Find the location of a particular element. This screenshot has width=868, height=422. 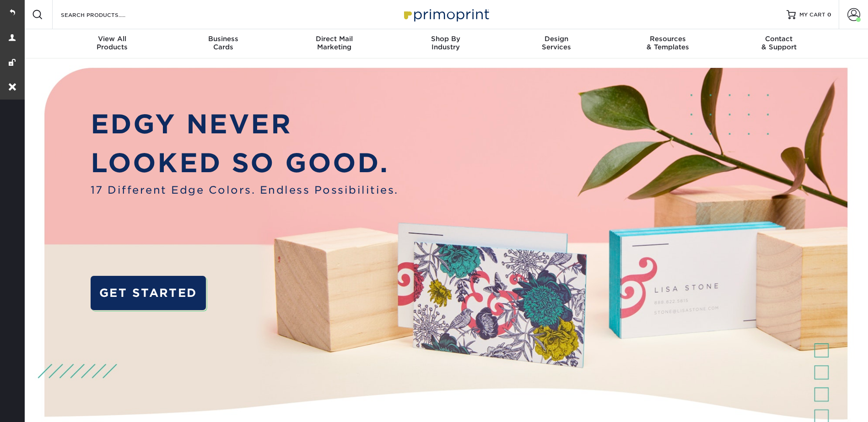

div: Products is located at coordinates (112, 43).